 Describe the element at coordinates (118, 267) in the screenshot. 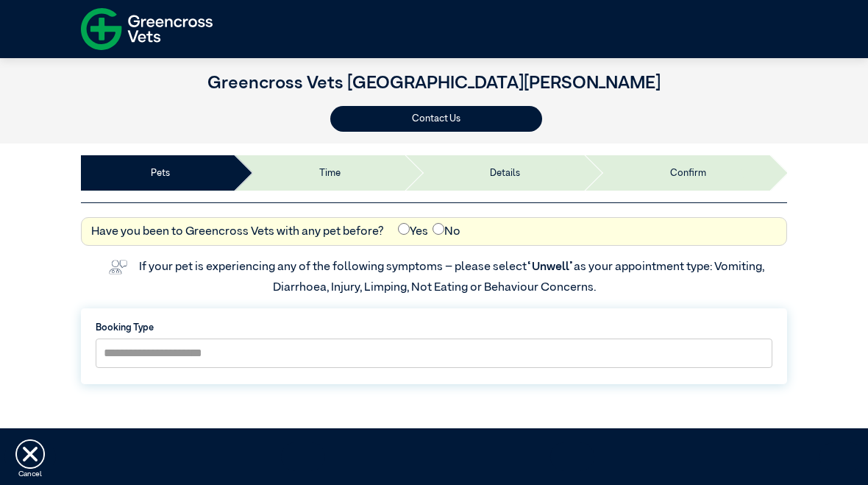

I see `img: vet` at that location.